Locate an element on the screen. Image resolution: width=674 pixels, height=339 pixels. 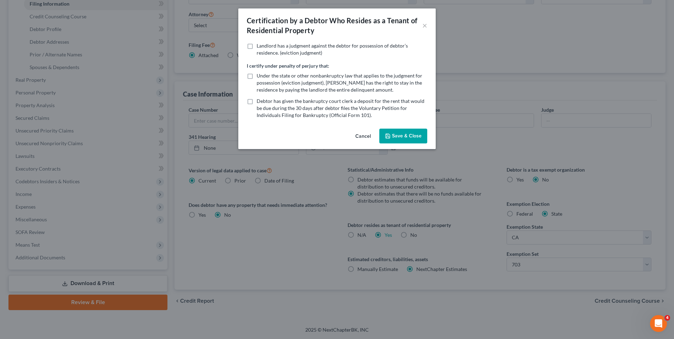
span: 4 is located at coordinates (667, 318).